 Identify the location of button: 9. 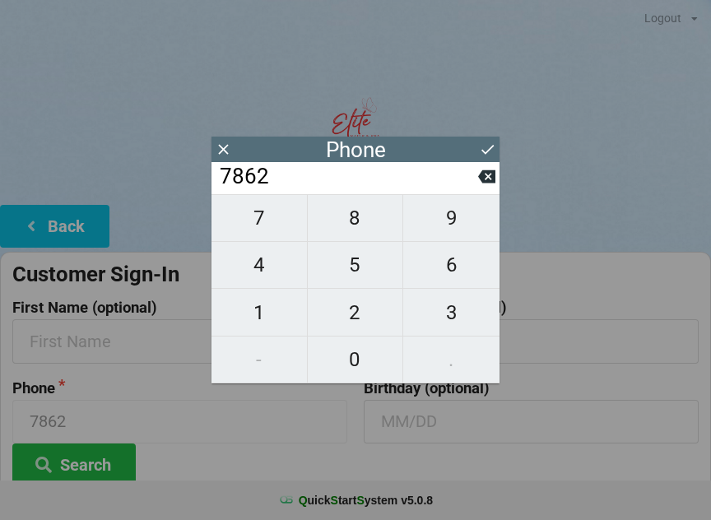
(451, 218).